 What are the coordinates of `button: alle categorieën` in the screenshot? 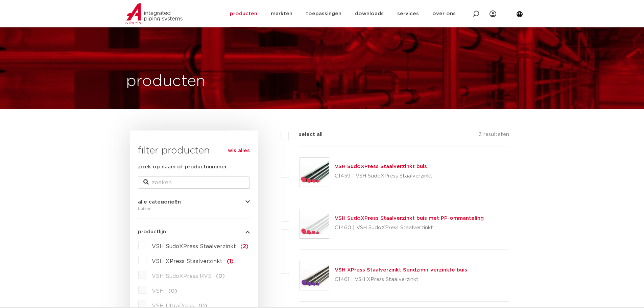 It's located at (194, 202).